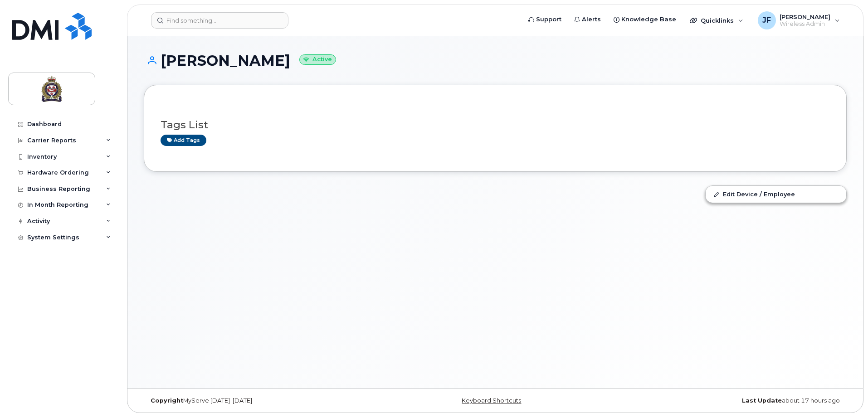 The height and width of the screenshot is (413, 868). I want to click on a: Edit Device / Employee, so click(775, 194).